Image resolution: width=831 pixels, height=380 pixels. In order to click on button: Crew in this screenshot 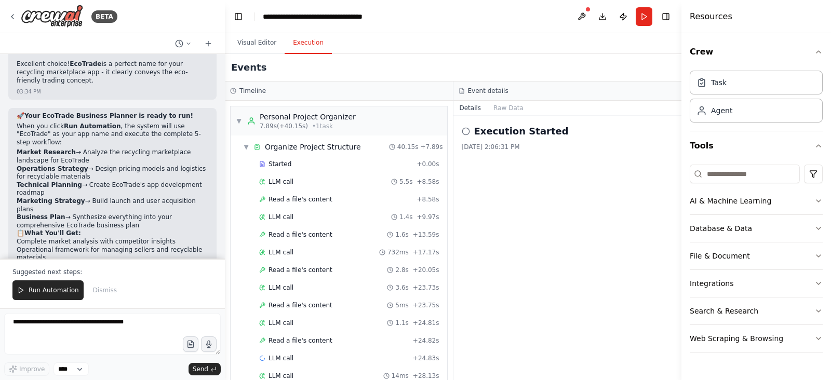, I will do `click(756, 52)`.